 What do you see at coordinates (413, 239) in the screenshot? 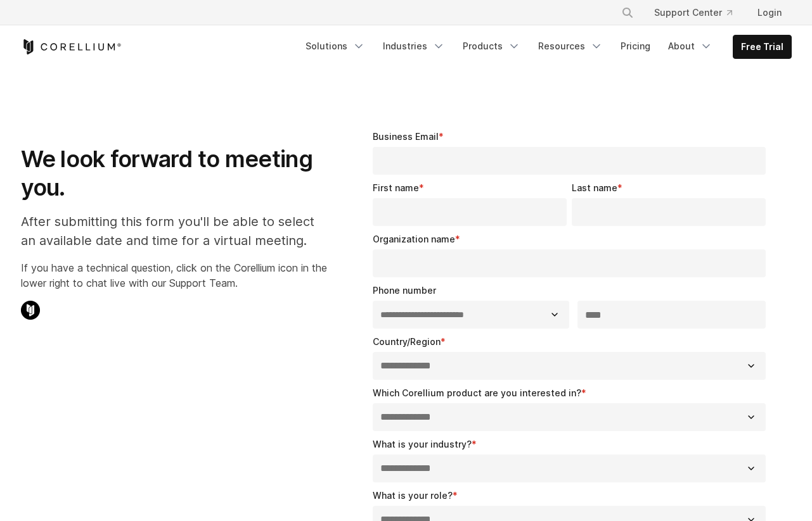
I see `span: Organization name` at bounding box center [413, 239].